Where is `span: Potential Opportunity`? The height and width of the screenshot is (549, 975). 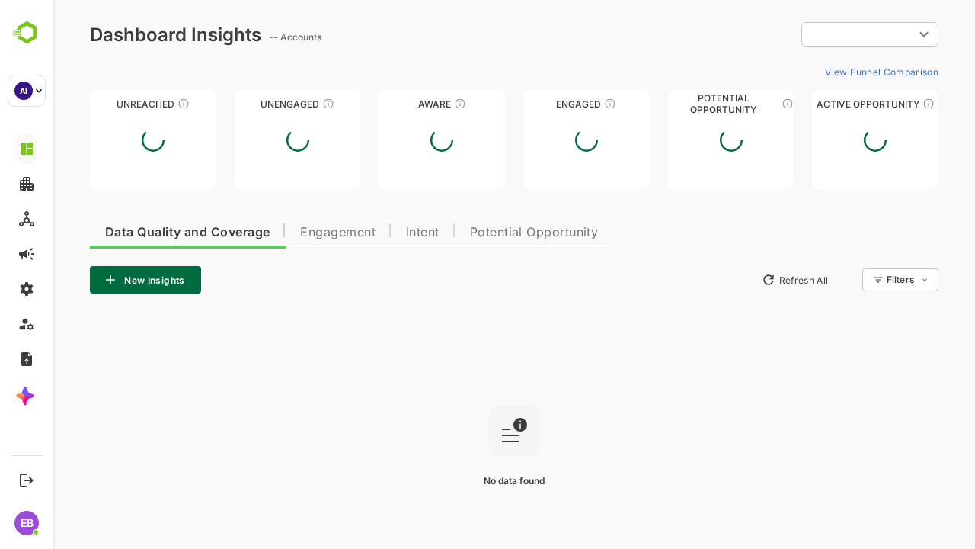
span: Potential Opportunity is located at coordinates (481, 232).